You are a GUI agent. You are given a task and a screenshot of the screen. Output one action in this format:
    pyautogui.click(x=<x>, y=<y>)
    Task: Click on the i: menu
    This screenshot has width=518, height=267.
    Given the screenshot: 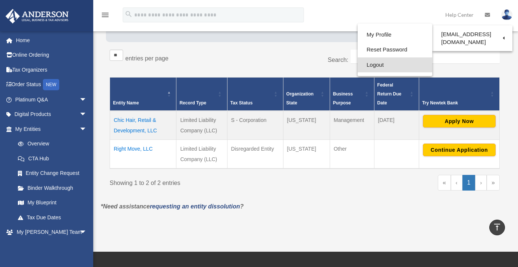 What is the action you would take?
    pyautogui.click(x=105, y=15)
    